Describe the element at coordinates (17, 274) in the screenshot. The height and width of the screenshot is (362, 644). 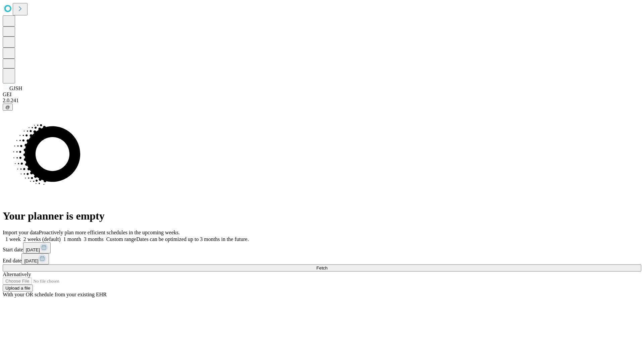
I see `span: Alternatively` at that location.